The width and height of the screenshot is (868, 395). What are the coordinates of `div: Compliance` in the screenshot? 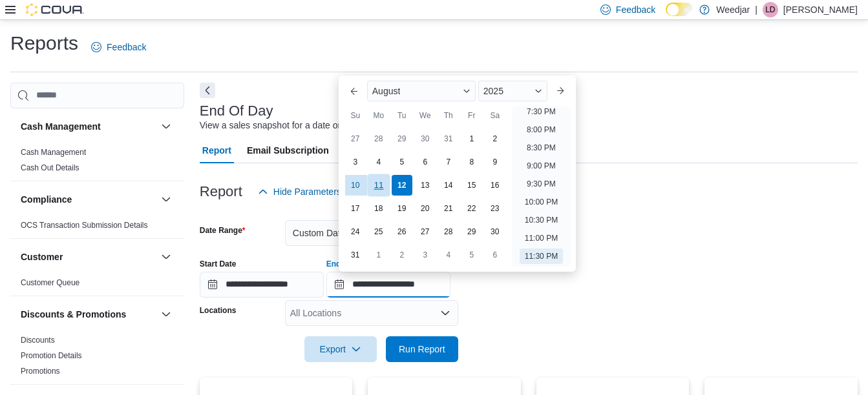 It's located at (97, 228).